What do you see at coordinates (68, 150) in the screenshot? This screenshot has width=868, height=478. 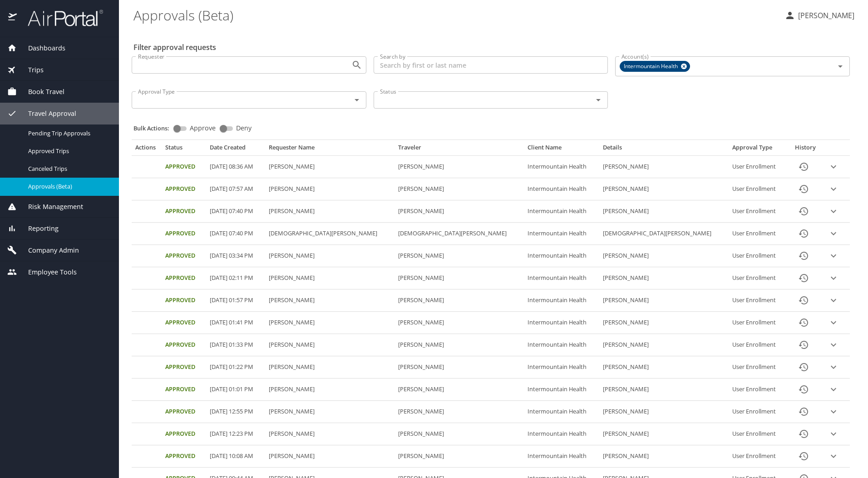 I see `span: Approved Trips` at bounding box center [68, 150].